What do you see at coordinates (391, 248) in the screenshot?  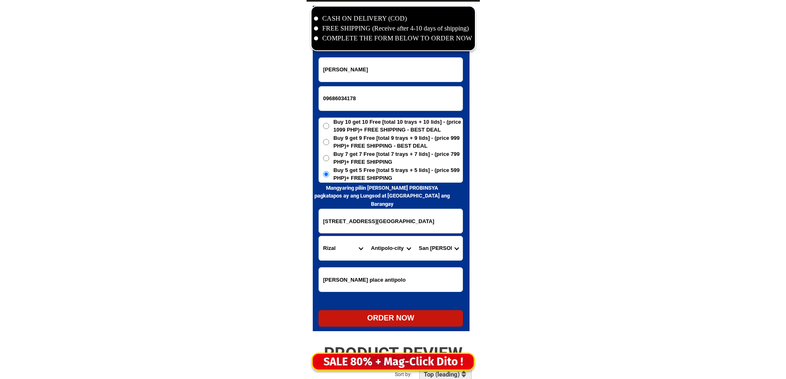 I see `select: Select district` at bounding box center [391, 248].